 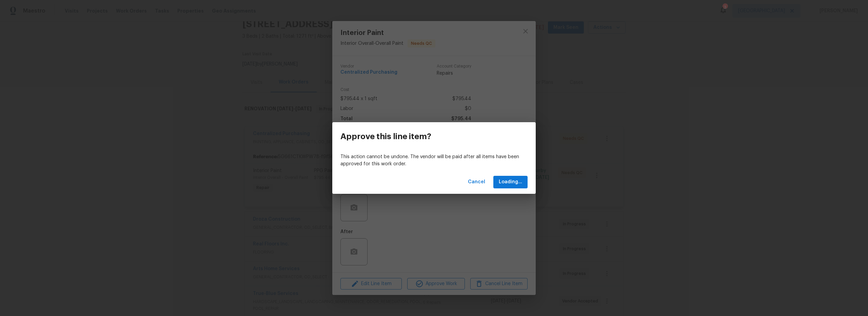 What do you see at coordinates (476, 182) in the screenshot?
I see `span: Cancel` at bounding box center [476, 182].